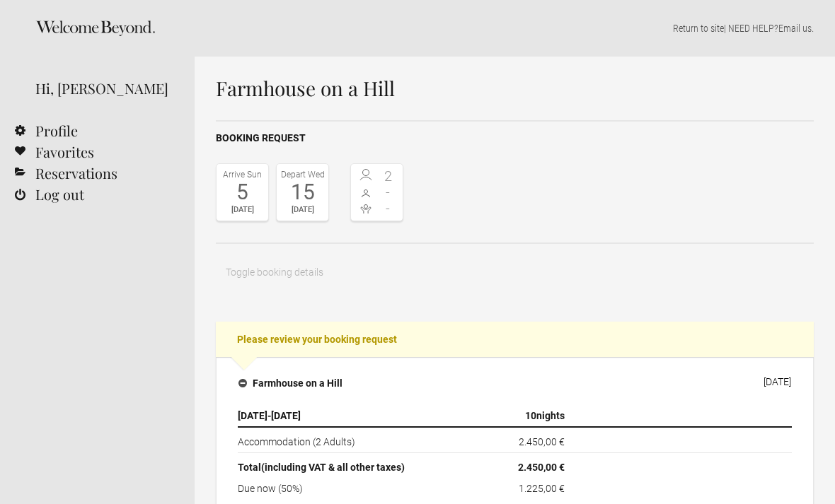 The image size is (835, 504). Describe the element at coordinates (302, 193) in the screenshot. I see `div: 15` at that location.